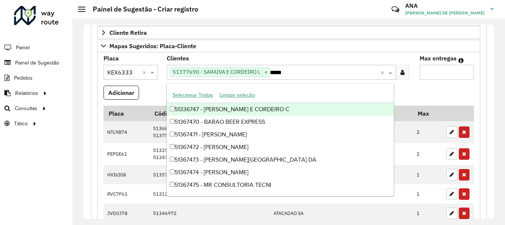 This screenshot has height=225, width=505. What do you see at coordinates (461, 60) in the screenshot?
I see `em: Máximo de clientes que serão colocados na mesma rota com os clientes informados` at bounding box center [461, 60].